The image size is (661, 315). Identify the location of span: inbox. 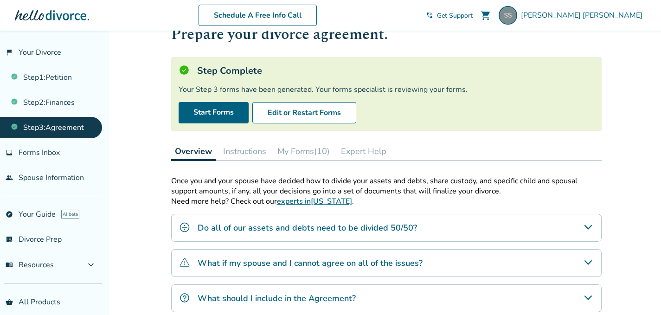
(9, 153).